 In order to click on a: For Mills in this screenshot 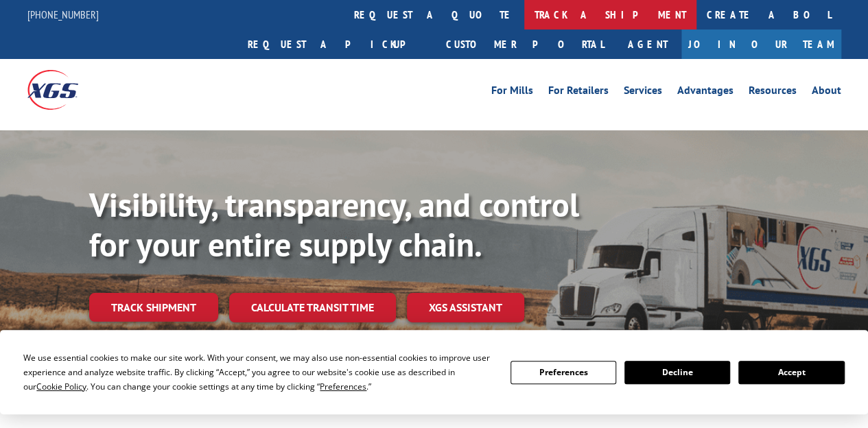, I will do `click(512, 93)`.